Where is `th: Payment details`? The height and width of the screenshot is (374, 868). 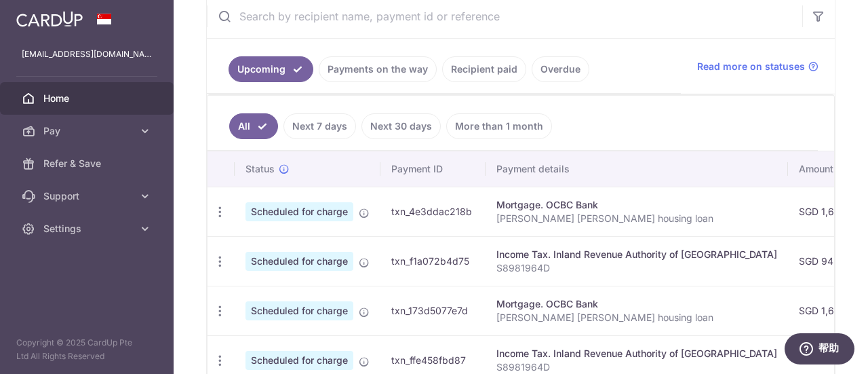
th: Payment details is located at coordinates (637, 169).